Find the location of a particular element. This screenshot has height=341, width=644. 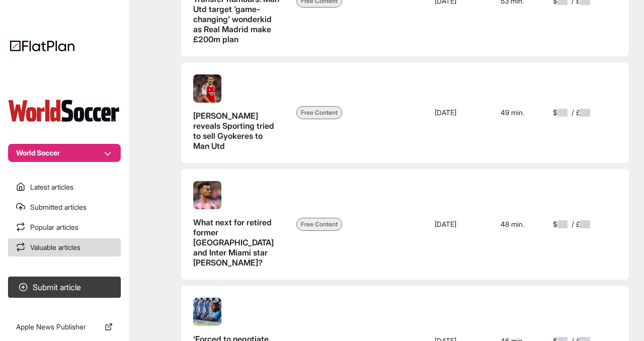

span: Fabrizio Romano reveals Sporting tried to sell Gyokeres to Man Utd is located at coordinates (237, 131).